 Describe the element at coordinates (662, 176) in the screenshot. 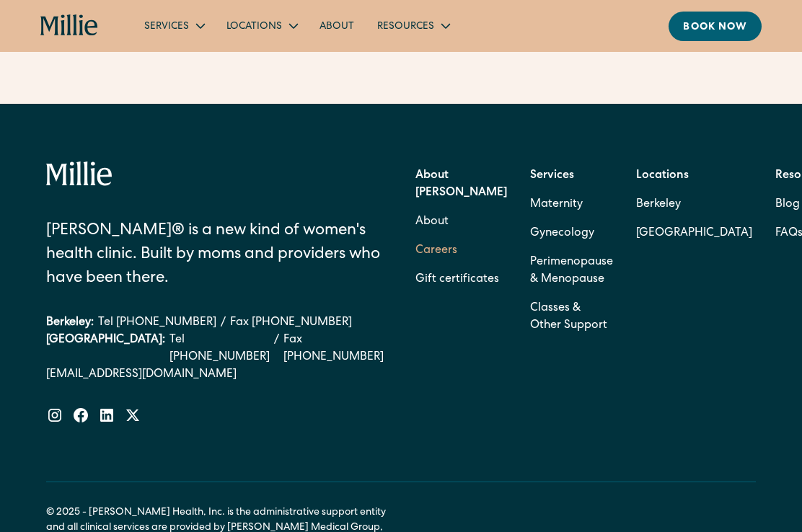

I see `strong: Locations` at that location.